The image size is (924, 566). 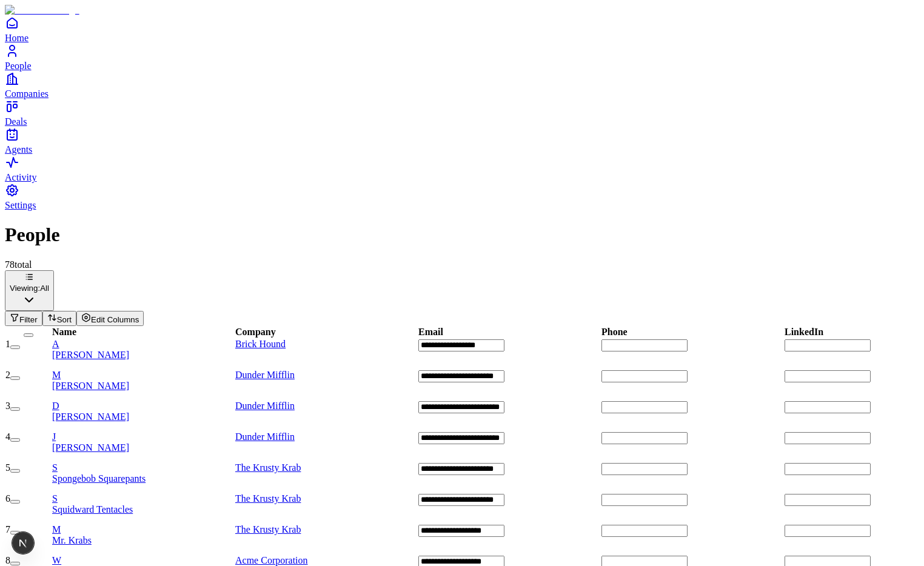 I want to click on span: 2, so click(x=8, y=374).